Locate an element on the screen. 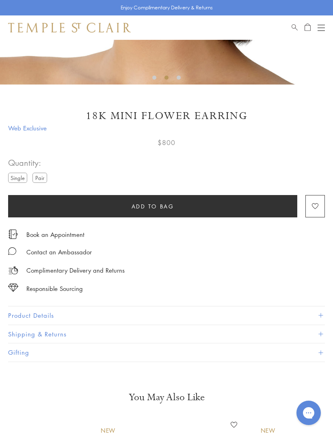  h3: You May Also Like is located at coordinates (167, 398).